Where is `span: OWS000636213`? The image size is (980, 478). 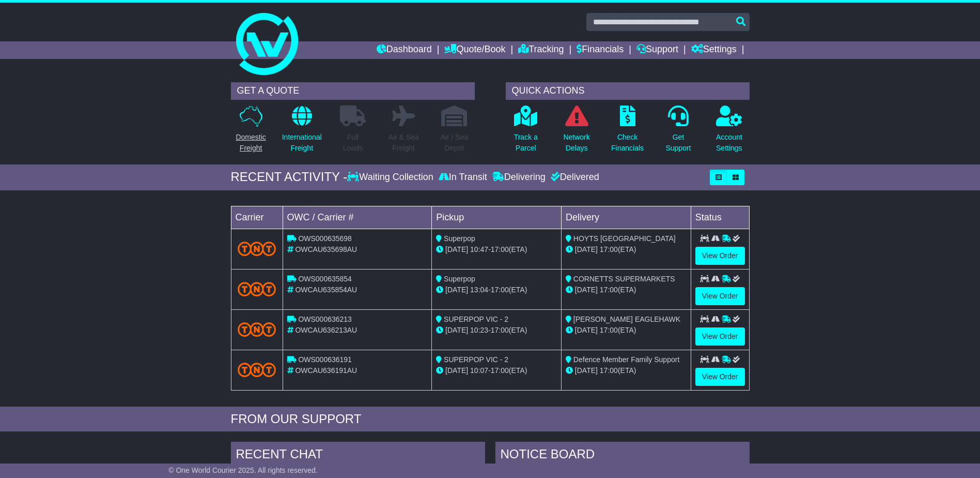
span: OWS000636213 is located at coordinates (325, 319).